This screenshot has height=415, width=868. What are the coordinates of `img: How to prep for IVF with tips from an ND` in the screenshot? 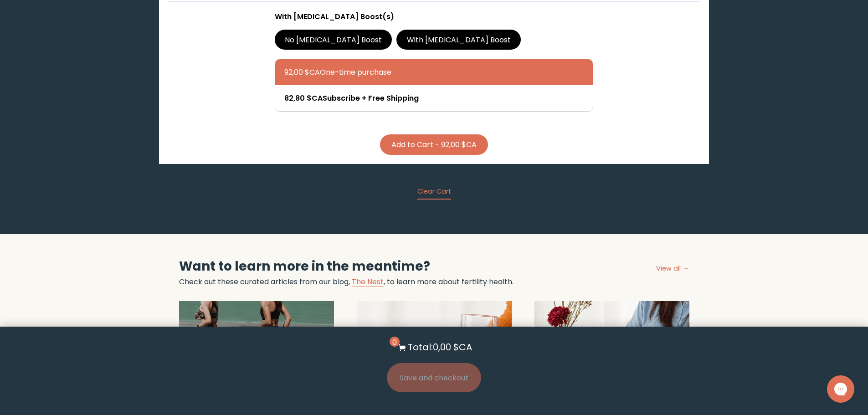 It's located at (256, 359).